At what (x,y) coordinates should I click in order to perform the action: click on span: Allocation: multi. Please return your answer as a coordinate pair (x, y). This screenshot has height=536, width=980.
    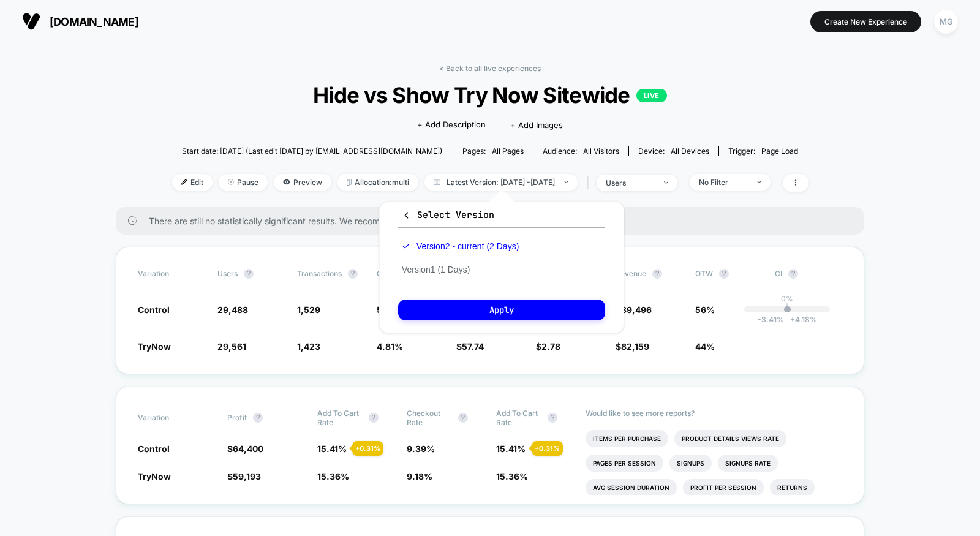
    Looking at the image, I should click on (378, 182).